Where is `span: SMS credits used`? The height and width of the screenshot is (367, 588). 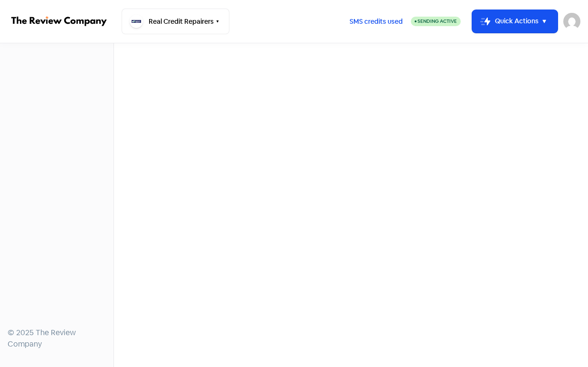
span: SMS credits used is located at coordinates (376, 21).